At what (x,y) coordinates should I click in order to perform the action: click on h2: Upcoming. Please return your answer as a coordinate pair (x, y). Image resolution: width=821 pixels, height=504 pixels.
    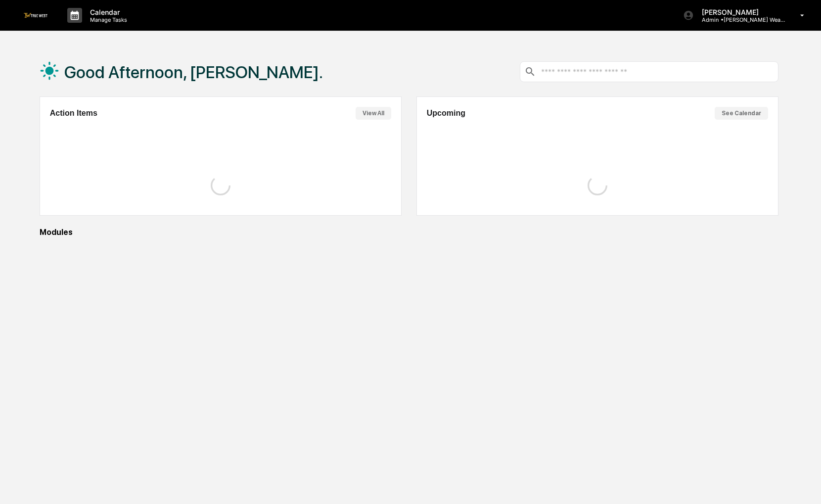
    Looking at the image, I should click on (446, 113).